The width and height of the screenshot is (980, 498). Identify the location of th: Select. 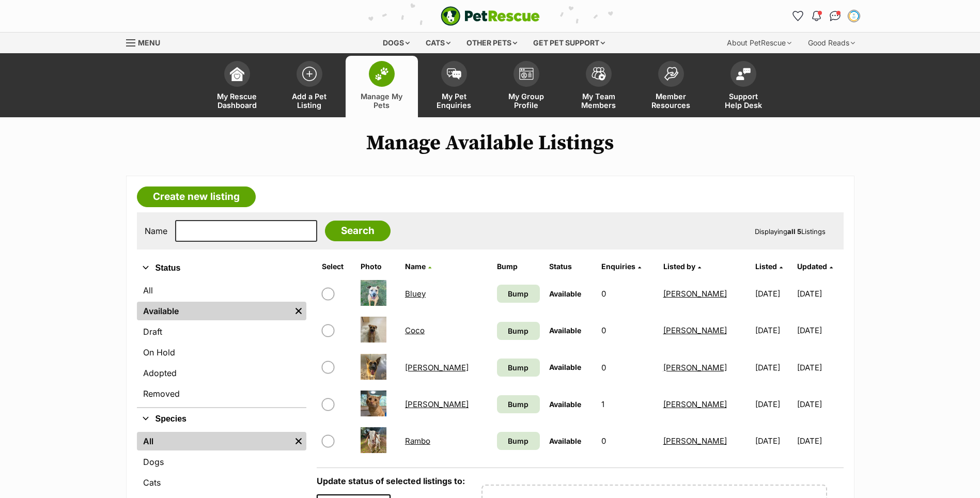
(336, 267).